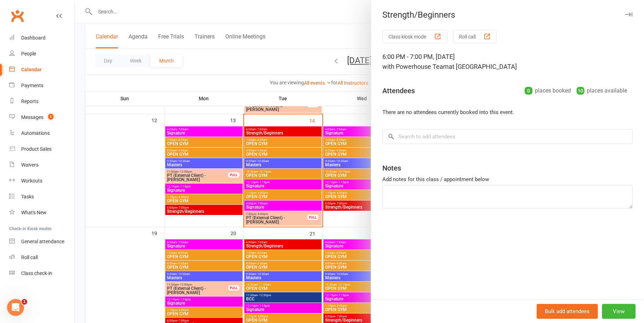 The height and width of the screenshot is (323, 644). I want to click on div: Attendees, so click(398, 91).